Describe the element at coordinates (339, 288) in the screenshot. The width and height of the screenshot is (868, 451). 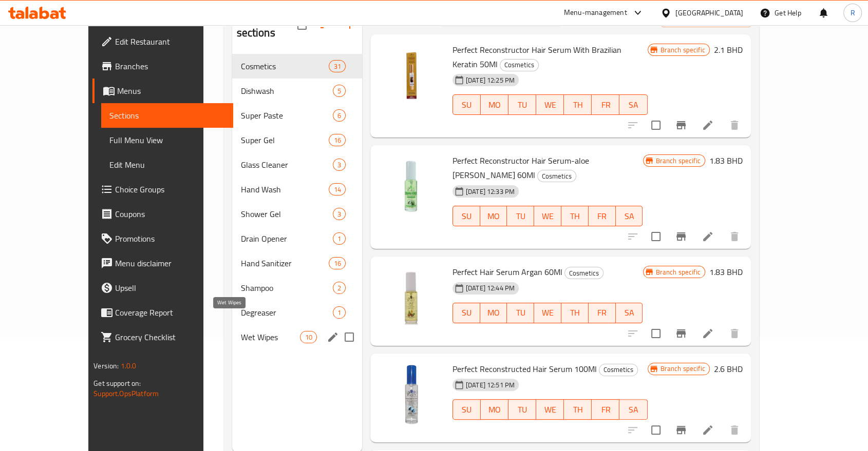
I see `span: 2` at that location.